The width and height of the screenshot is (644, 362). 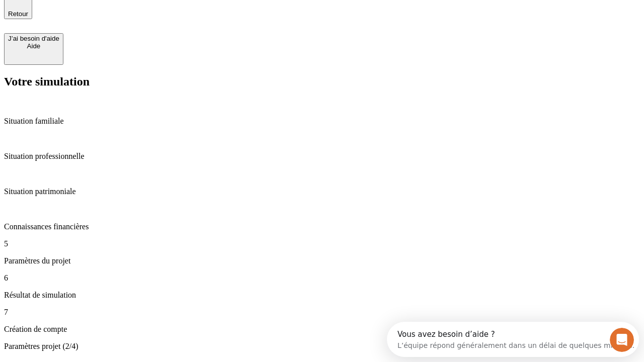 I want to click on div: L’équipe répond généralement dans un délai de quelques minutes., so click(x=129, y=22).